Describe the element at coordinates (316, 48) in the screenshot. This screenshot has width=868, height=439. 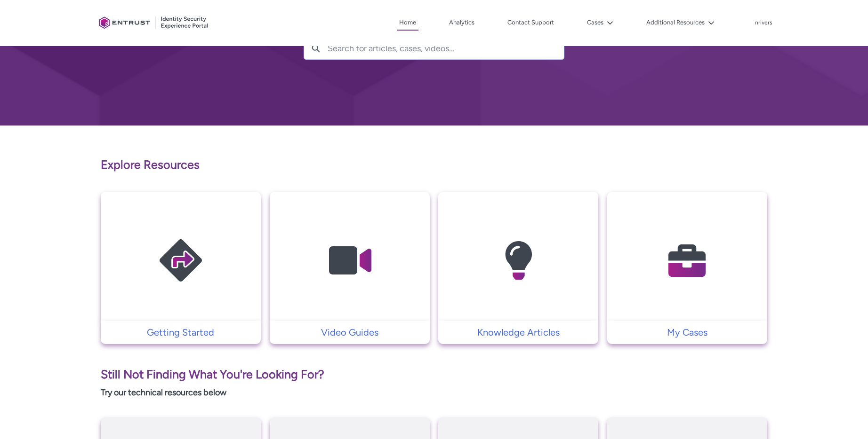
I see `button: Search` at that location.